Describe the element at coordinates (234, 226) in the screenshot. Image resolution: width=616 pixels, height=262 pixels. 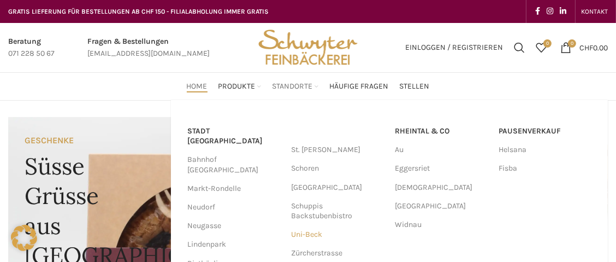
I see `a: Neugasse` at that location.